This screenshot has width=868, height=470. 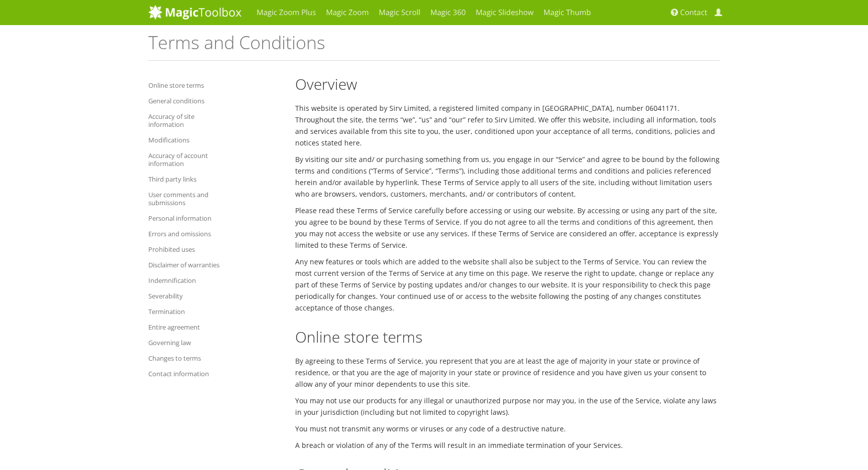 What do you see at coordinates (191, 199) in the screenshot?
I see `a: User comments and submissions` at bounding box center [191, 199].